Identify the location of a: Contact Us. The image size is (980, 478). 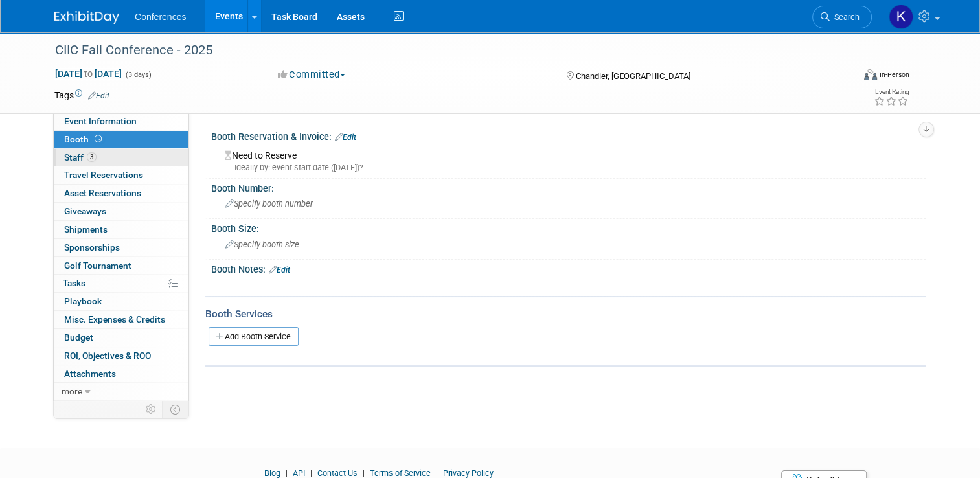
(337, 473).